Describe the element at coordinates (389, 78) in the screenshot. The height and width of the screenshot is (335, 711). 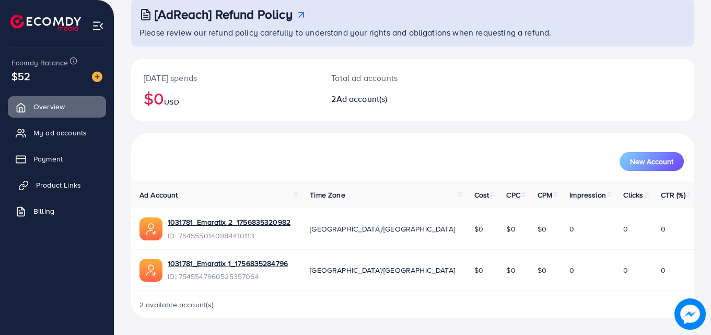
I see `p: Total ad accounts` at that location.